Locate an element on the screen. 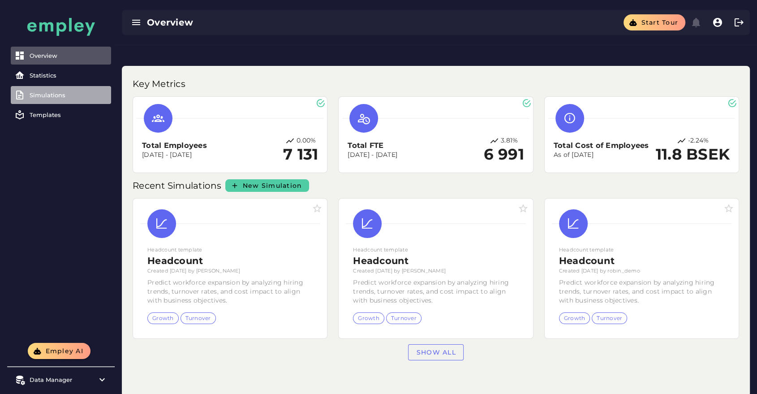  div: Data Manager is located at coordinates (61, 379).